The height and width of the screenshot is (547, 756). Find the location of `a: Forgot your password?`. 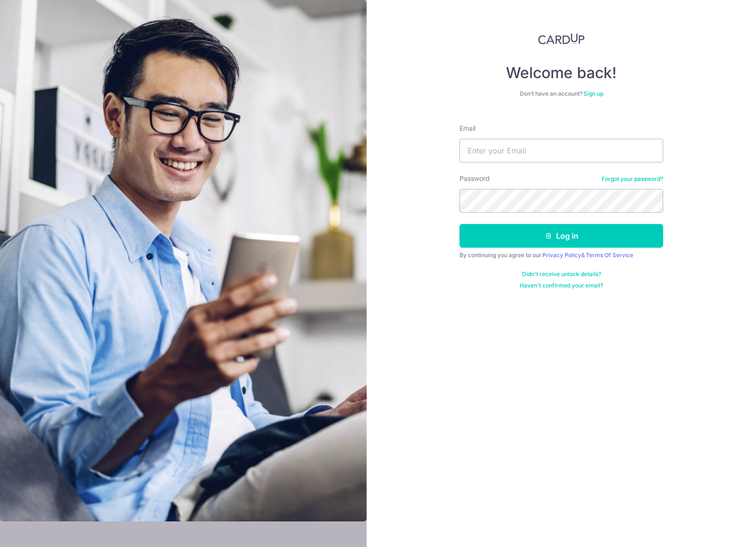

a: Forgot your password? is located at coordinates (632, 179).